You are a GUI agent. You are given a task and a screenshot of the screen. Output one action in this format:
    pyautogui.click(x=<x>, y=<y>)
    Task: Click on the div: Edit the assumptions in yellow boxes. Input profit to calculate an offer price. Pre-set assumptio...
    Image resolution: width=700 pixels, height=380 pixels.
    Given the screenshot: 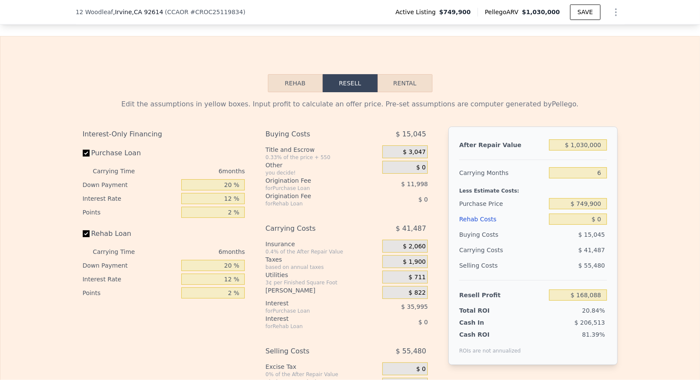 What is the action you would take?
    pyautogui.click(x=350, y=104)
    